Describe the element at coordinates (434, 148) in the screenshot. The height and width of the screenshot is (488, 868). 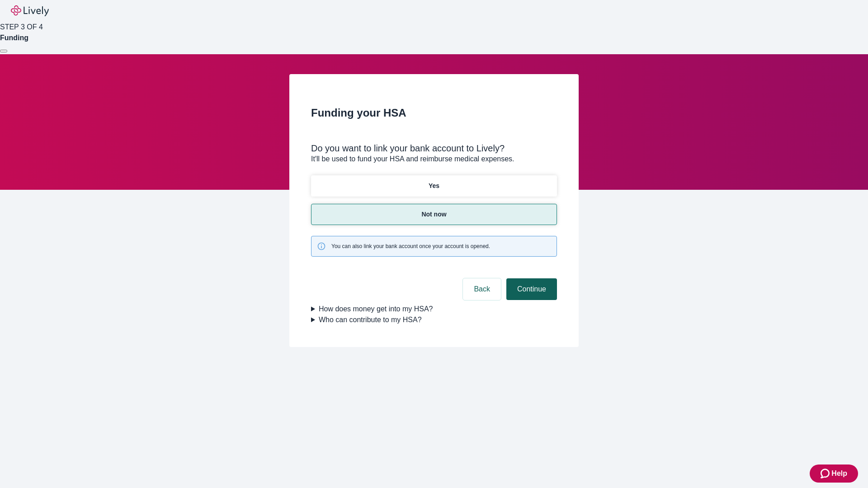
I see `div: Do you want to link your bank account to Lively?` at that location.